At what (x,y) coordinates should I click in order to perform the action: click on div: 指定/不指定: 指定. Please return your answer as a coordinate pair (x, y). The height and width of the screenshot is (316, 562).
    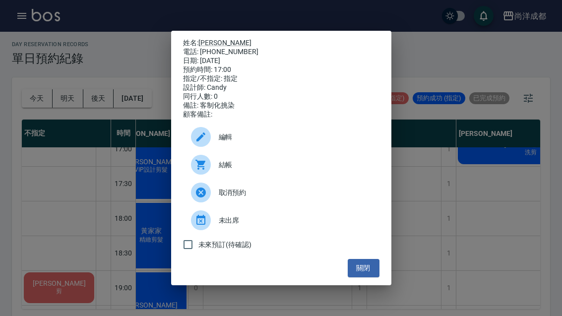
    Looking at the image, I should click on (281, 79).